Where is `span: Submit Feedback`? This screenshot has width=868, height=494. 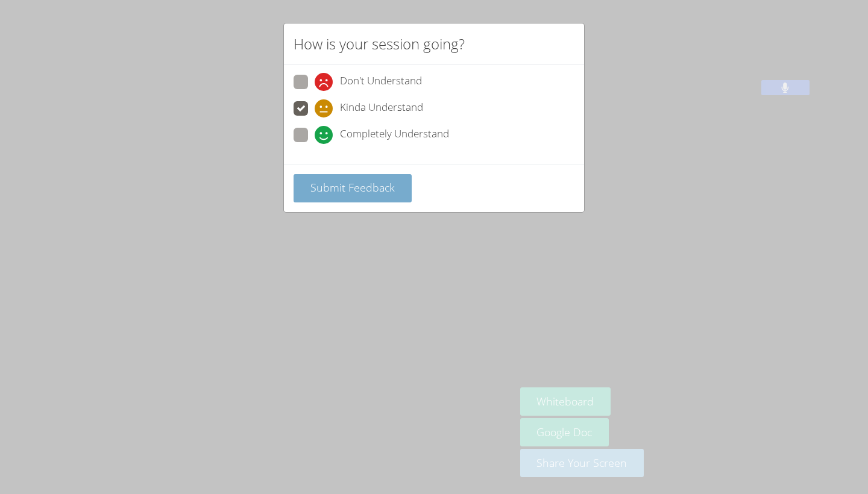
span: Submit Feedback is located at coordinates (353, 188).